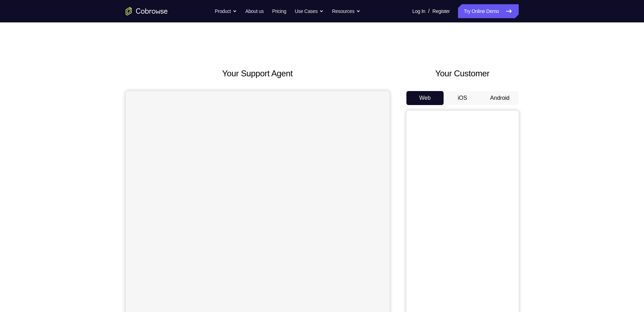 This screenshot has width=644, height=312. What do you see at coordinates (309, 11) in the screenshot?
I see `button: Use Cases` at bounding box center [309, 11].